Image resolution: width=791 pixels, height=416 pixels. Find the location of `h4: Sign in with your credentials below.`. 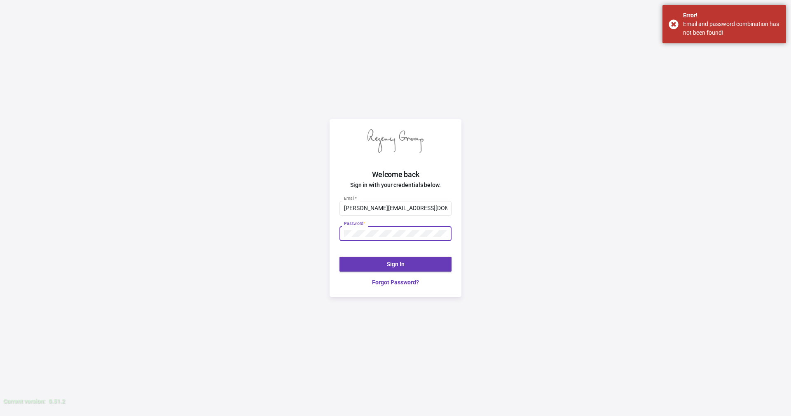

h4: Sign in with your credentials below. is located at coordinates (396, 185).